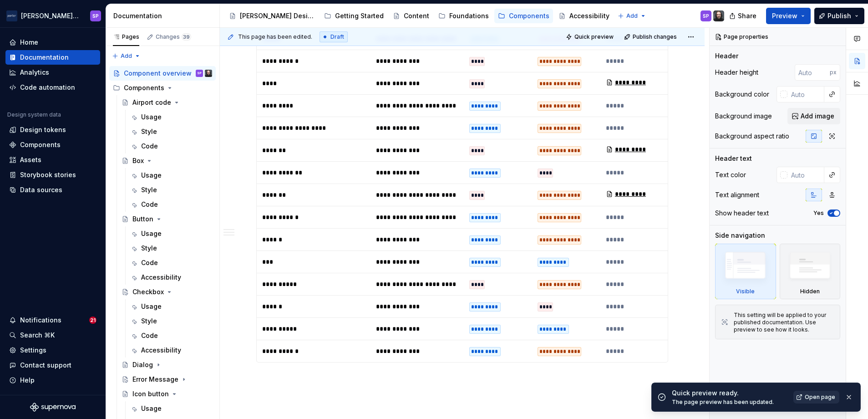 This screenshot has width=868, height=419. I want to click on a: Settings, so click(53, 350).